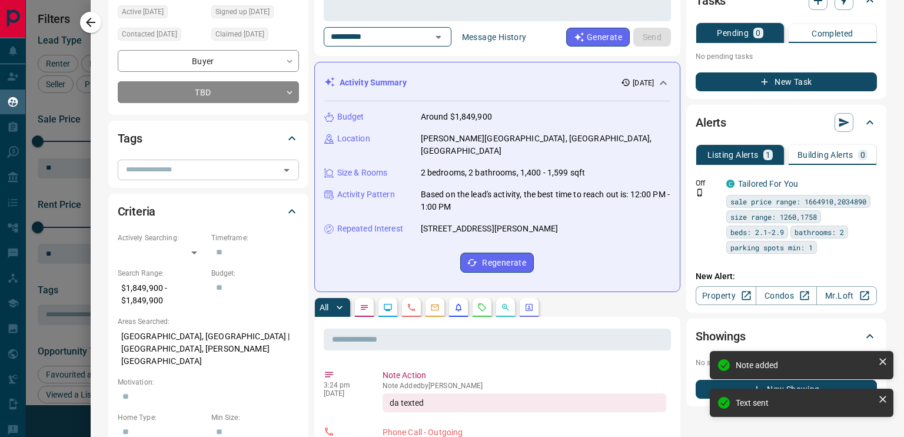 This screenshot has width=904, height=437. What do you see at coordinates (524, 375) in the screenshot?
I see `p: Note Action` at bounding box center [524, 375].